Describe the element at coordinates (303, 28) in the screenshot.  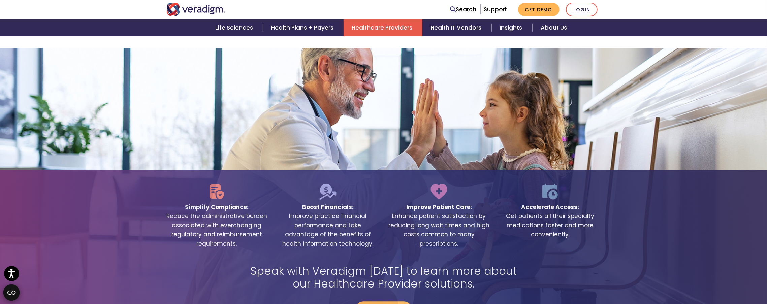
I see `a: Health Plans + Payers` at that location.